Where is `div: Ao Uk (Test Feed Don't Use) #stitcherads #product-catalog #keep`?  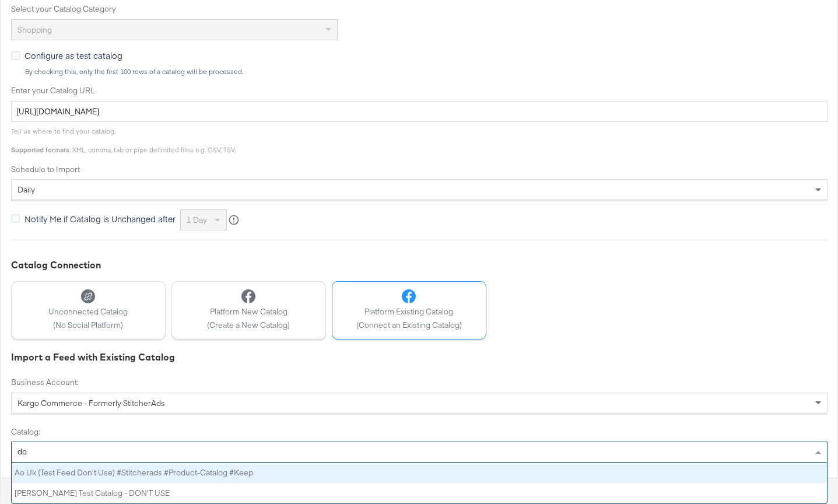
div: Ao Uk (Test Feed Don't Use) #stitcherads #product-catalog #keep is located at coordinates (419, 472).